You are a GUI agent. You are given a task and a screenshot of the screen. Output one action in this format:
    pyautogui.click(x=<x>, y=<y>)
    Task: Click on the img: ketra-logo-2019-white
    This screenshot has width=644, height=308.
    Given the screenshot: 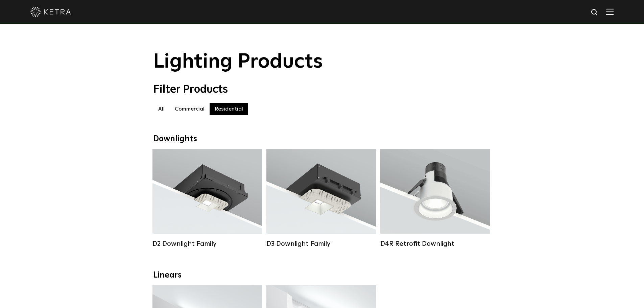 What is the action you would take?
    pyautogui.click(x=51, y=12)
    